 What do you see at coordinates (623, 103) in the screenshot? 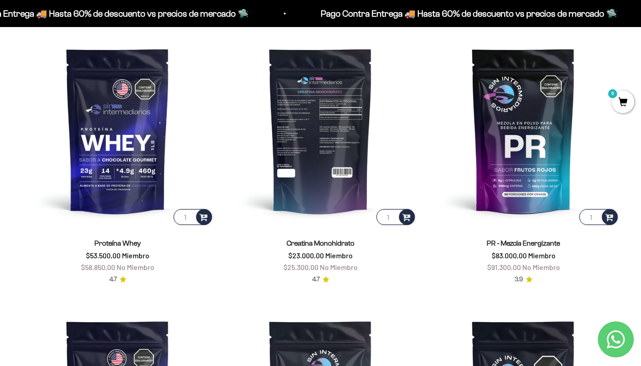
I see `a: 0` at bounding box center [623, 103].